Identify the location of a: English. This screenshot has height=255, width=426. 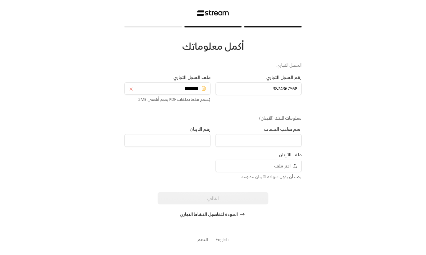
(222, 239).